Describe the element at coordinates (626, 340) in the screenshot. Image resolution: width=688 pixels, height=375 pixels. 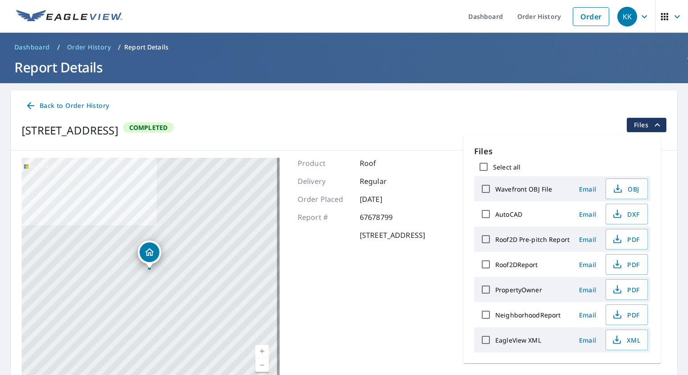
I see `span: XML` at that location.